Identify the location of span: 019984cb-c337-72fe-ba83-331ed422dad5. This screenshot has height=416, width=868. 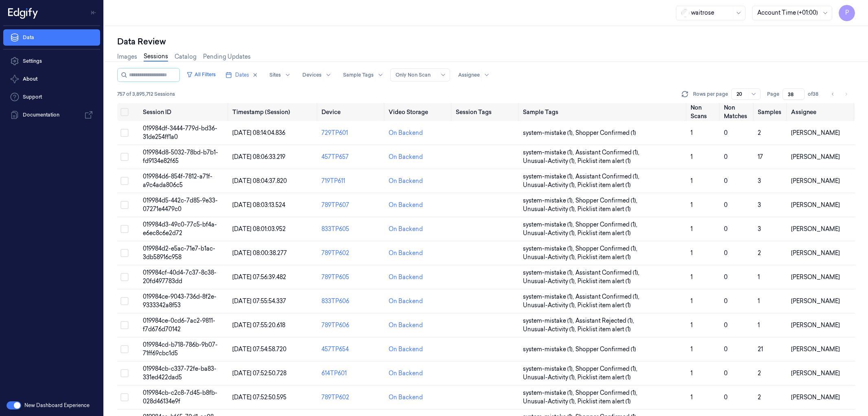
(179, 373).